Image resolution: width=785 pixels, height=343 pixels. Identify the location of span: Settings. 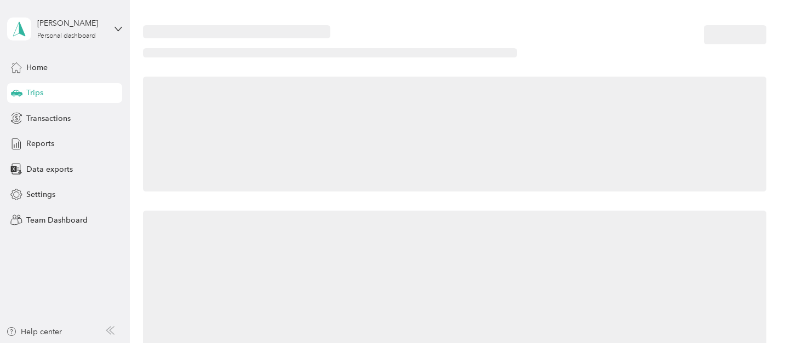
(41, 194).